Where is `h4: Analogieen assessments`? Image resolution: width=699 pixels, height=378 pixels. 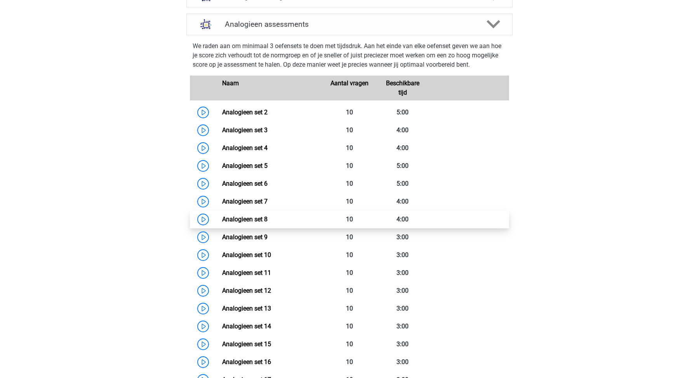
h4: Analogieen assessments is located at coordinates (349, 24).